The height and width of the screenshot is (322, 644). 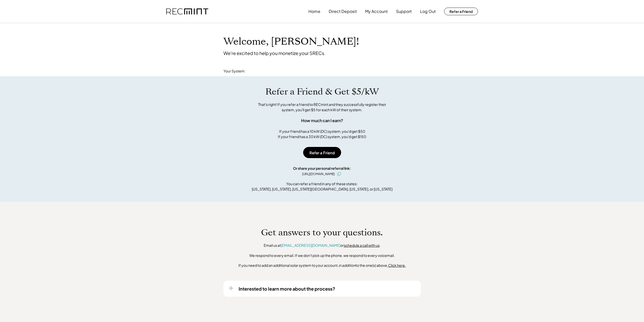 I want to click on div: Email us at or ., so click(x=322, y=245).